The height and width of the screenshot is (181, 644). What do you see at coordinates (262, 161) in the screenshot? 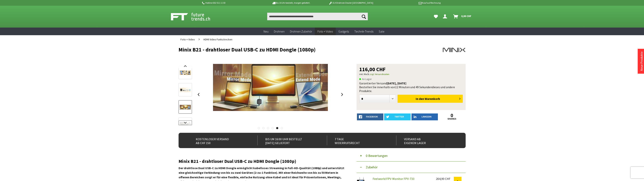
I see `h2: Minix B21 - drahtloser Dual USB-C zu HDMI Dongle (1080p)` at bounding box center [262, 161].